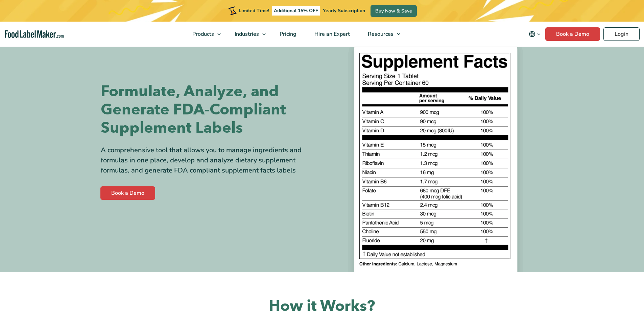 Image resolution: width=644 pixels, height=319 pixels. I want to click on a: Pricing, so click(287, 34).